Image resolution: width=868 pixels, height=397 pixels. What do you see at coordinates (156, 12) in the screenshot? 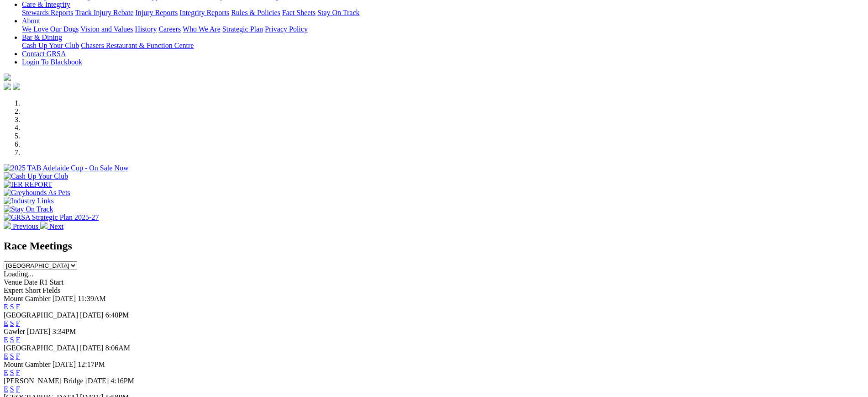
I see `a: Injury Reports` at bounding box center [156, 12].